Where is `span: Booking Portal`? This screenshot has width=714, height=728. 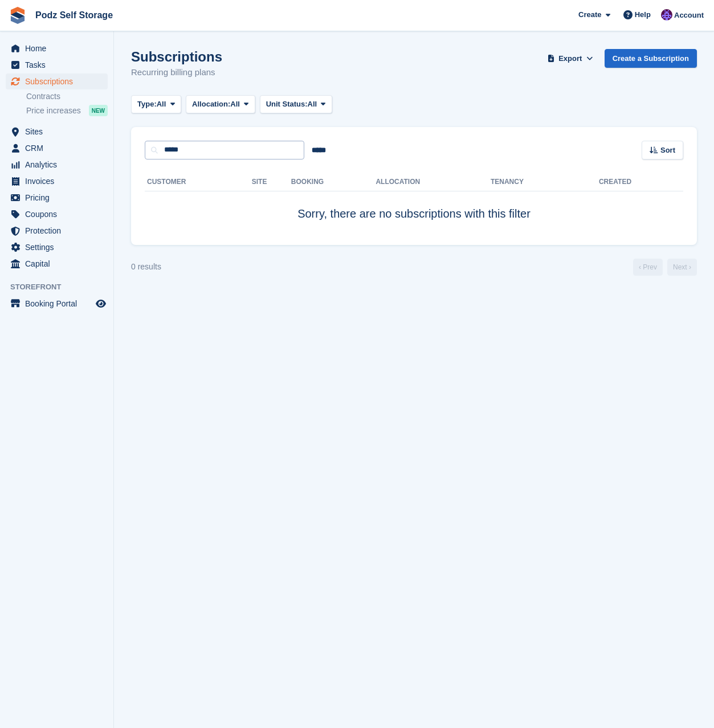
span: Booking Portal is located at coordinates (59, 304).